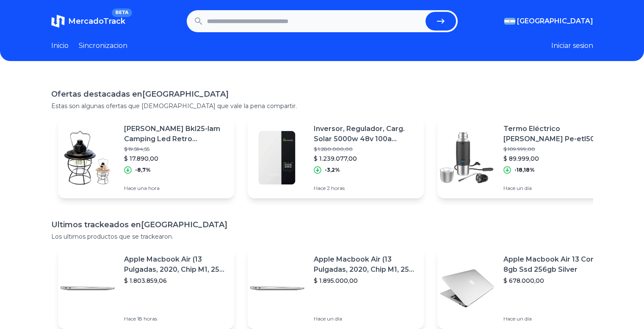 The image size is (644, 329). What do you see at coordinates (176, 149) in the screenshot?
I see `p: $ 19.594,55` at bounding box center [176, 149].